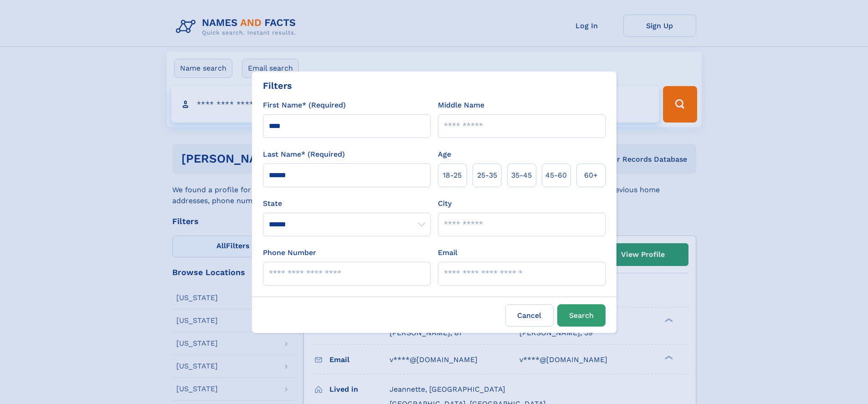 This screenshot has height=404, width=868. I want to click on span: 18‑25, so click(452, 175).